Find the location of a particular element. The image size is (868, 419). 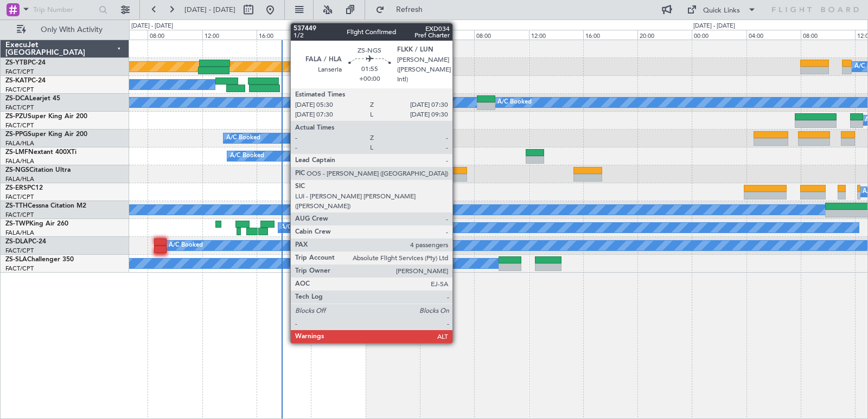

a: ZS-TTHCessna Citation M2 is located at coordinates (46, 206).